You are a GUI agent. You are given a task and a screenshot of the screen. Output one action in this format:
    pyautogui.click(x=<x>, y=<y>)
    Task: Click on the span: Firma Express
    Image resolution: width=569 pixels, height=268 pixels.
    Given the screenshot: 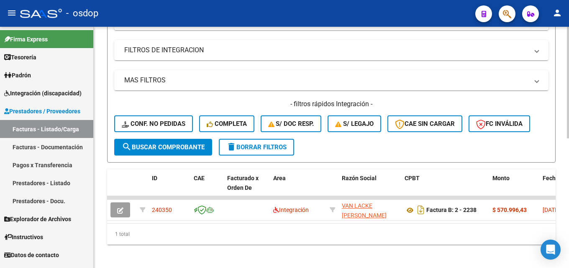 What is the action you would take?
    pyautogui.click(x=26, y=39)
    